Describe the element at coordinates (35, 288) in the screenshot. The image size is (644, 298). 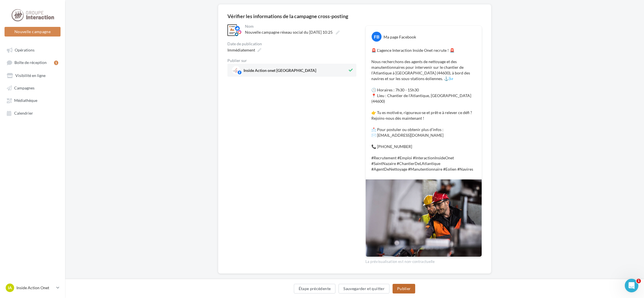
I see `p: Inside Action Onet` at that location.